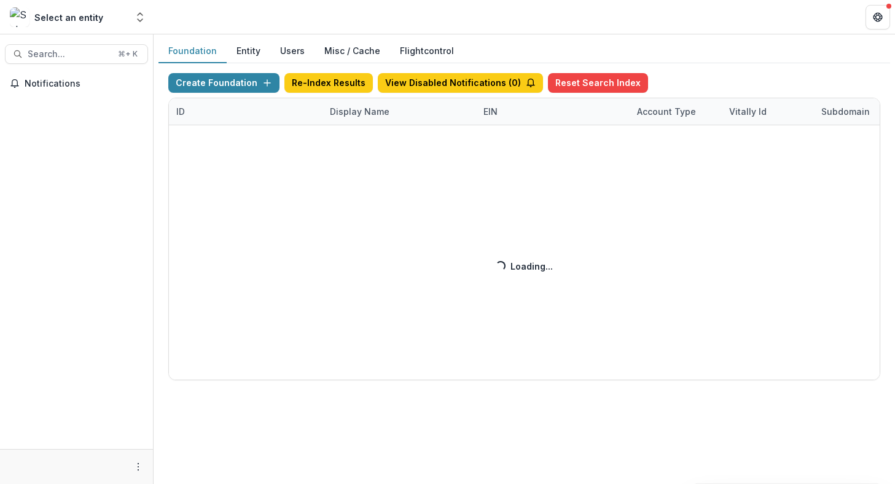 The image size is (895, 484). Describe the element at coordinates (427, 50) in the screenshot. I see `a: Flightcontrol` at that location.